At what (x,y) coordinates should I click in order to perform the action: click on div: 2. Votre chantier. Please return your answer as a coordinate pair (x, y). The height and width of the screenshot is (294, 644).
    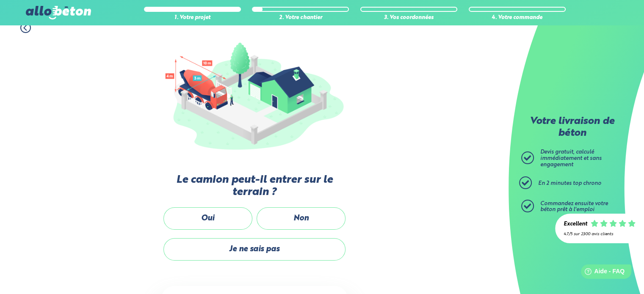
    Looking at the image, I should click on (300, 17).